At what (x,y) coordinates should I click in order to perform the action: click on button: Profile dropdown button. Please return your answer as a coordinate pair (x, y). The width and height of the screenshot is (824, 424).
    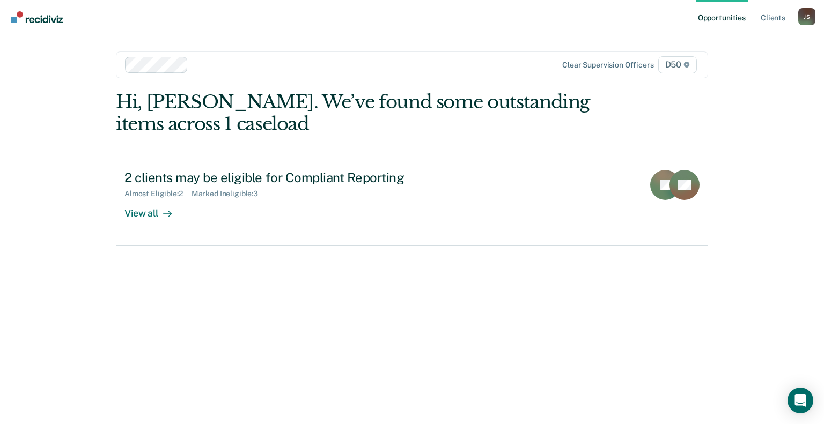
    Looking at the image, I should click on (807, 17).